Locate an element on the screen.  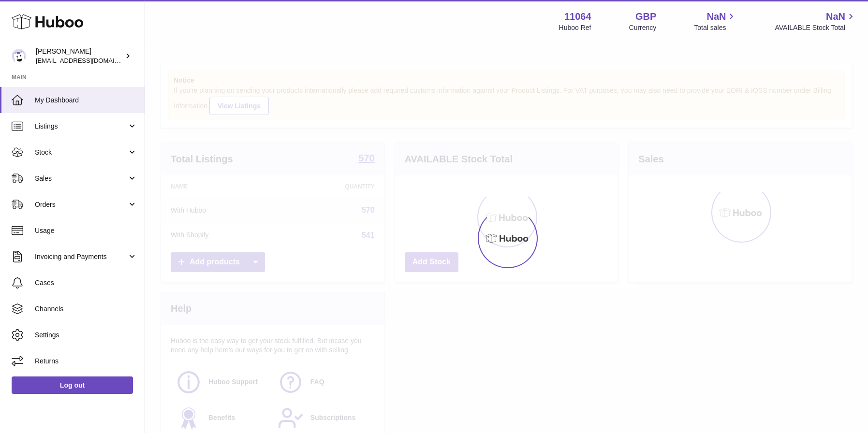
span: Total sales is located at coordinates (715, 28).